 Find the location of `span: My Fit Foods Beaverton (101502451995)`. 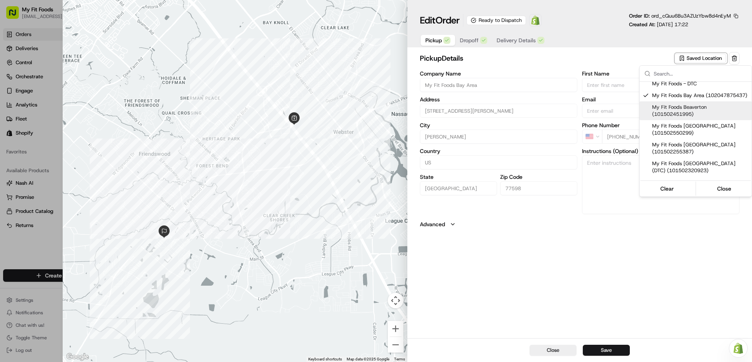

span: My Fit Foods Beaverton (101502451995) is located at coordinates (700, 111).